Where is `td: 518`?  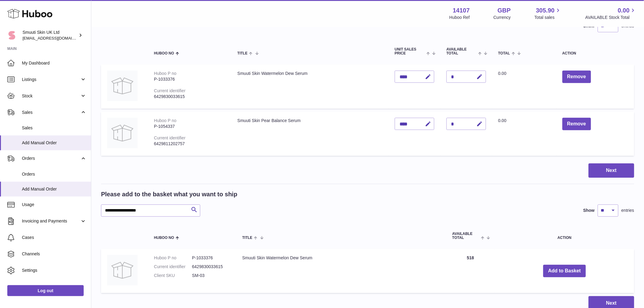
td: 518 is located at coordinates (471, 271).